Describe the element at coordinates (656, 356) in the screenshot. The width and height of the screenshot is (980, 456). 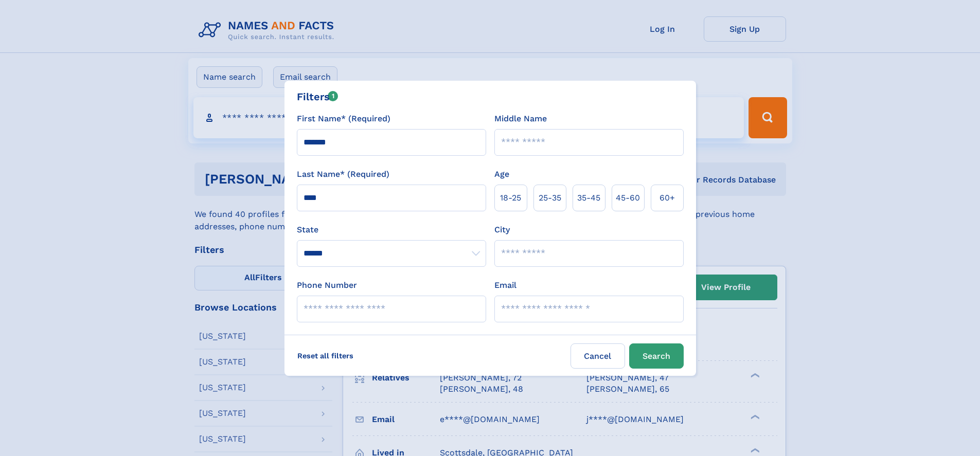
I see `button: Search` at that location.